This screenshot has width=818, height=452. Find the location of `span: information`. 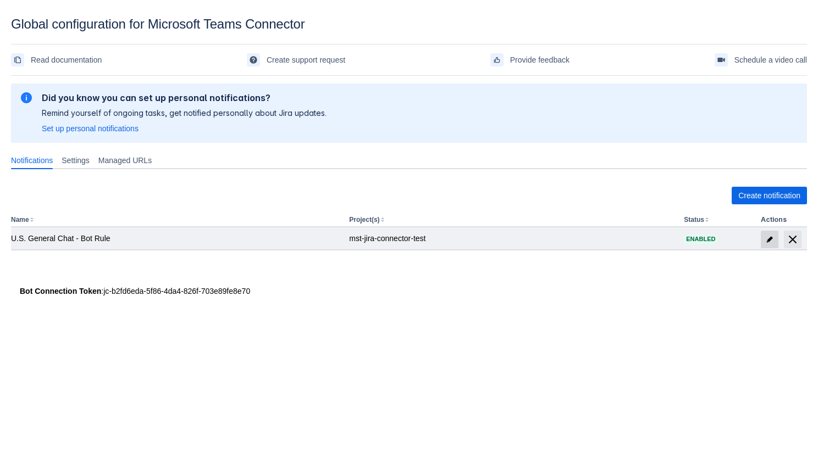

span: information is located at coordinates (26, 98).